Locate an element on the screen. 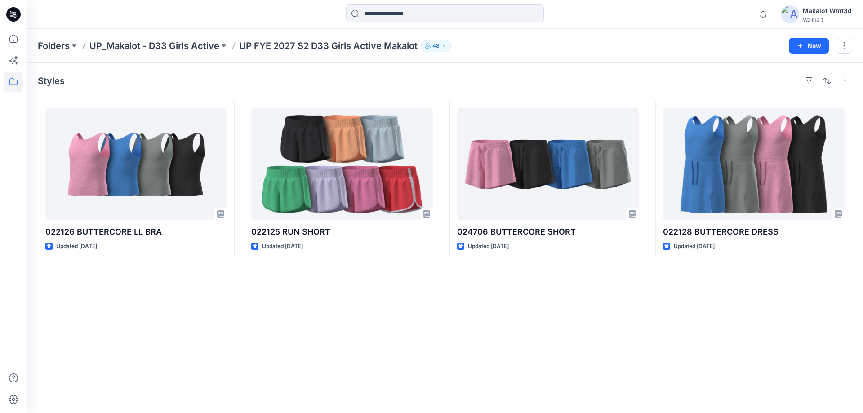 The height and width of the screenshot is (413, 863). img: avatar is located at coordinates (790, 14).